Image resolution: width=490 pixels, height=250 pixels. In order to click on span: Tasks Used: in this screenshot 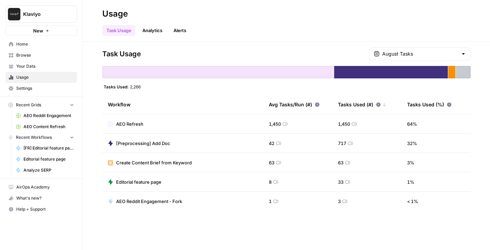, I will do `click(116, 87)`.